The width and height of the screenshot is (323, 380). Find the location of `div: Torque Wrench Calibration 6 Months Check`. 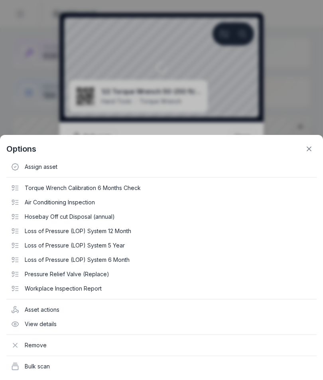

div: Torque Wrench Calibration 6 Months Check is located at coordinates (162, 188).